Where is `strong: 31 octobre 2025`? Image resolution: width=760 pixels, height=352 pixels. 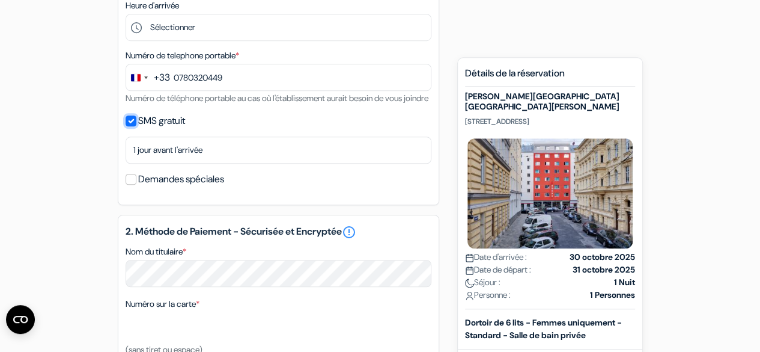
strong: 31 octobre 2025 is located at coordinates (604, 269).